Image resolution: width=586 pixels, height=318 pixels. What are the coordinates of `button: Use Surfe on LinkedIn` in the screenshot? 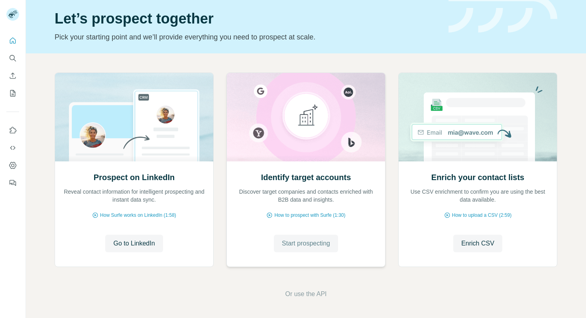 It's located at (13, 130).